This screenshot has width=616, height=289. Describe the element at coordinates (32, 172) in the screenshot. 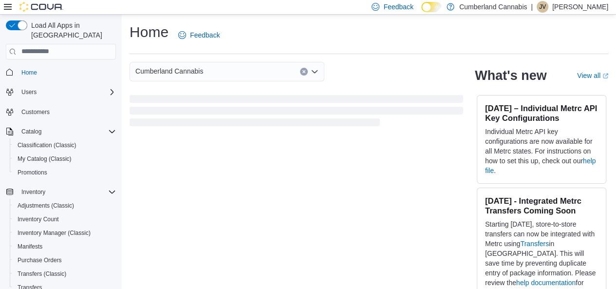

I see `a: Promotions` at that location.